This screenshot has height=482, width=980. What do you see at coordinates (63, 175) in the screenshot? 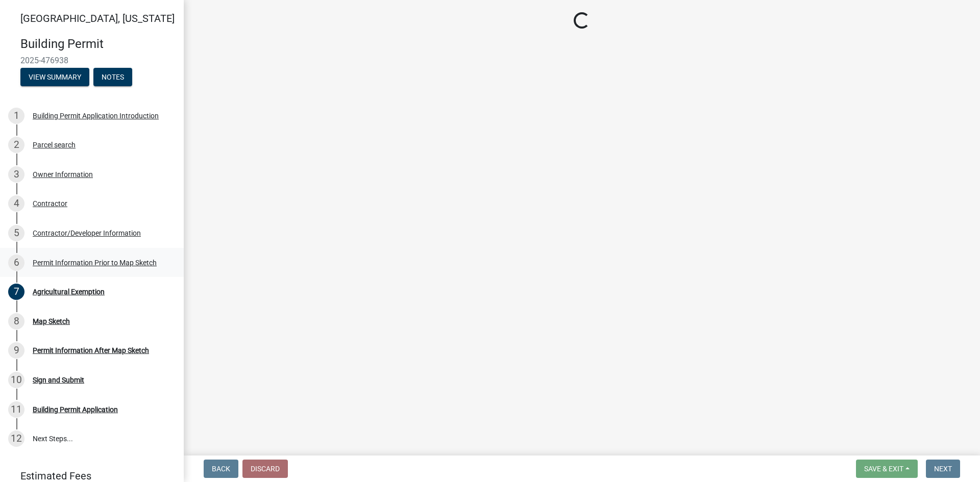
I see `div: Owner Information` at bounding box center [63, 175].